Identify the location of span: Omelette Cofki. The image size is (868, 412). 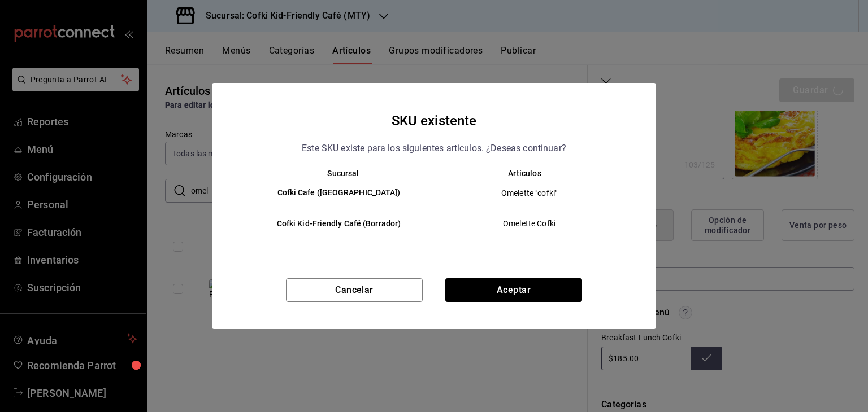
(529, 223).